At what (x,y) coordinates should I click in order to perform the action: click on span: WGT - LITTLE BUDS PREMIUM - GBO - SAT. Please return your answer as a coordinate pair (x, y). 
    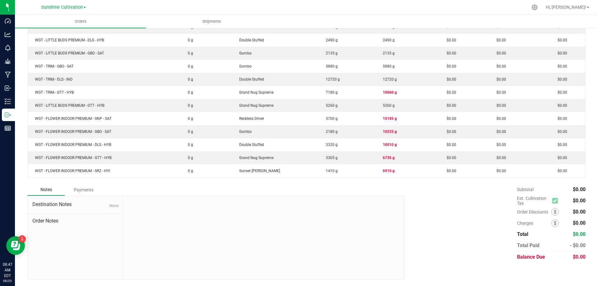
    Looking at the image, I should click on (68, 53).